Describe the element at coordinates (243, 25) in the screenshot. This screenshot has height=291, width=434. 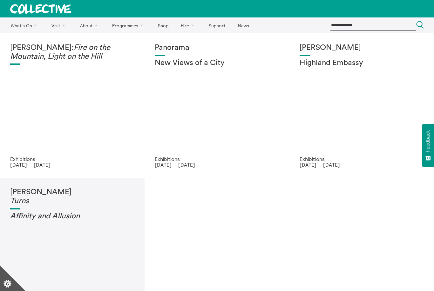
I see `a: News` at that location.